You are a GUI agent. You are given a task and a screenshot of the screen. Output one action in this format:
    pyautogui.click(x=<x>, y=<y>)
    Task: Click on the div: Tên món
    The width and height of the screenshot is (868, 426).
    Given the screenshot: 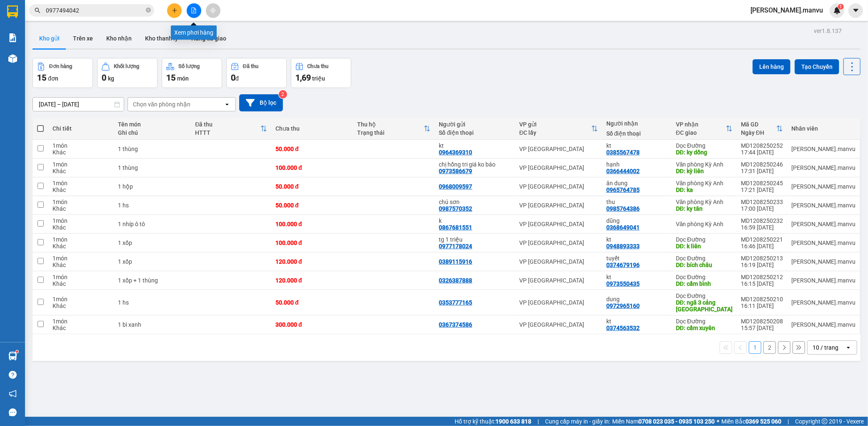 What is the action you would take?
    pyautogui.click(x=153, y=124)
    